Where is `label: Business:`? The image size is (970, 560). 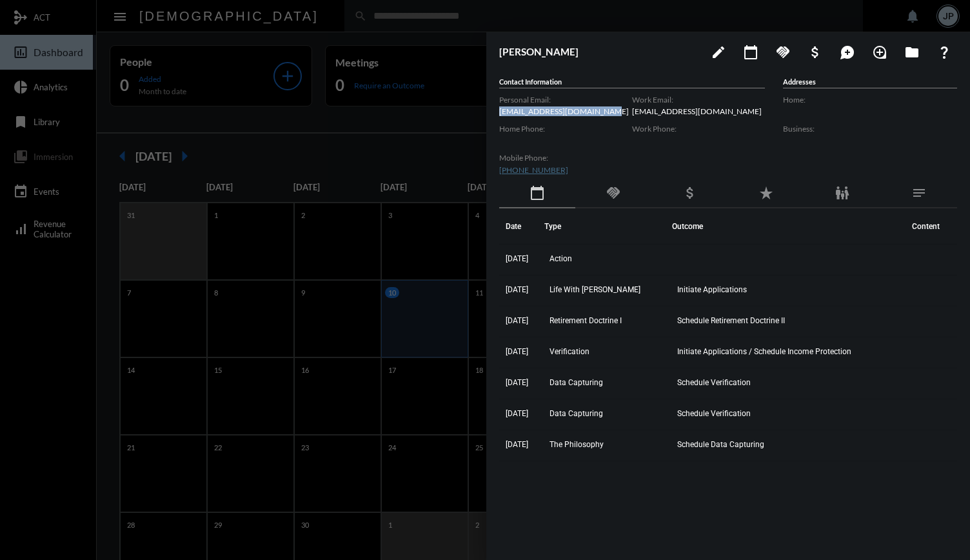 label: Business: is located at coordinates (870, 128).